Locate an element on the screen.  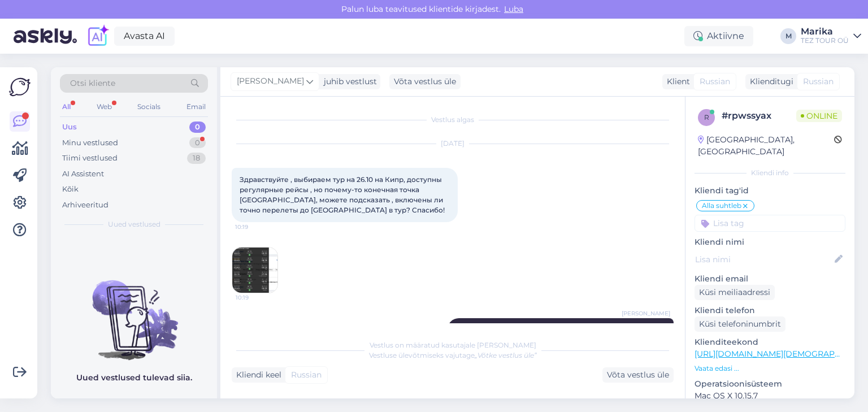
div: Kõik is located at coordinates (70, 189).